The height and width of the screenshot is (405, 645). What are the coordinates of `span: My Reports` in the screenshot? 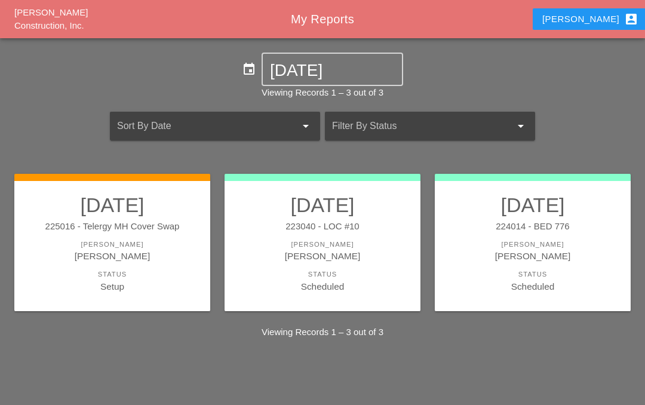 It's located at (323, 19).